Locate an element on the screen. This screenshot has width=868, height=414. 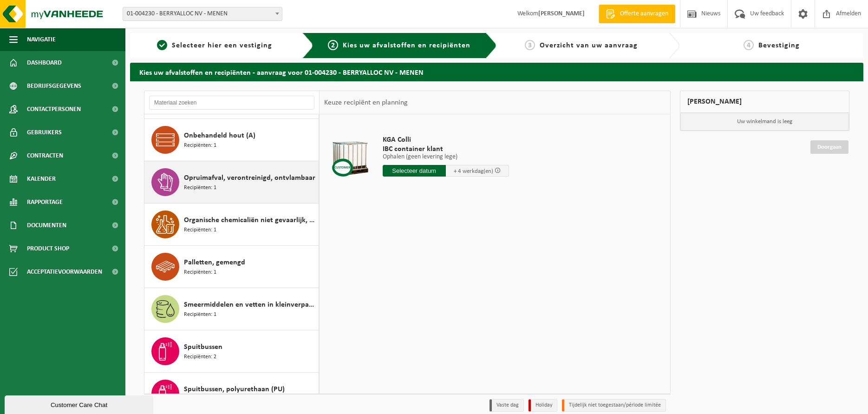
span: Kies uw afvalstoffen en recipiënten is located at coordinates (407, 46).